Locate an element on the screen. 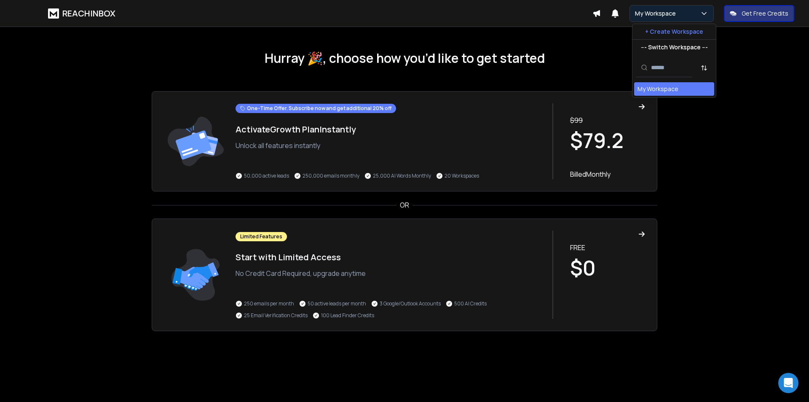 The width and height of the screenshot is (809, 402). h1: REACHINBOX is located at coordinates (89, 13).